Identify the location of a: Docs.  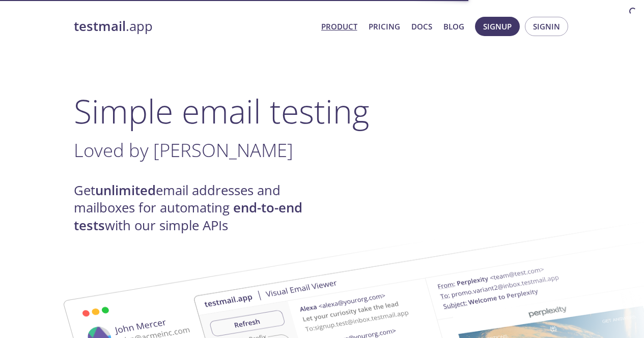
(422, 27).